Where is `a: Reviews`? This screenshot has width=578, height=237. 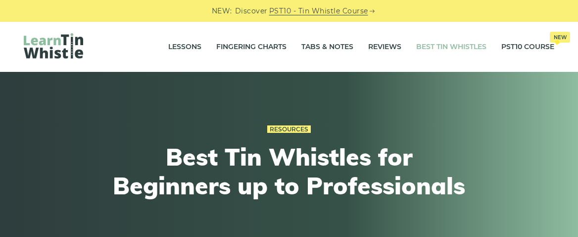 a: Reviews is located at coordinates (385, 47).